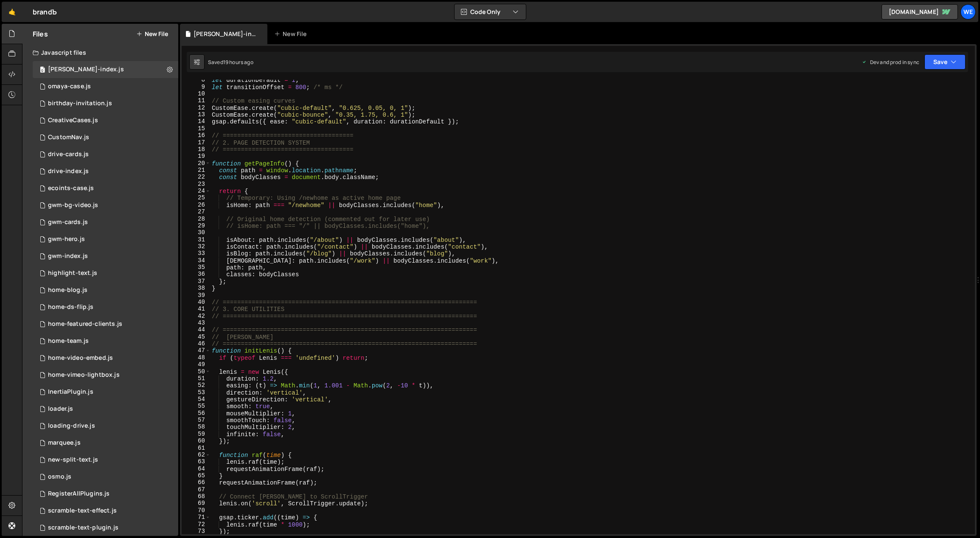  Describe the element at coordinates (196, 413) in the screenshot. I see `div: 56` at that location.